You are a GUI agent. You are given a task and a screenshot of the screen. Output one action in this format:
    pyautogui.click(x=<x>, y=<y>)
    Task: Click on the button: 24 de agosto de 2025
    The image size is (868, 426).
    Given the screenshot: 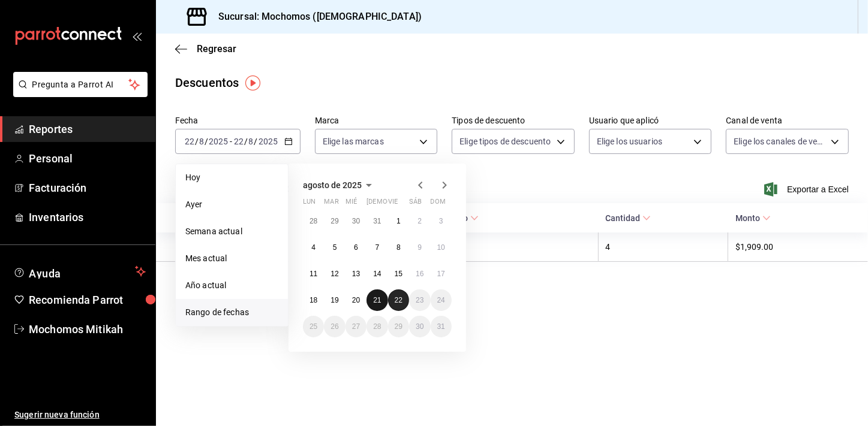 What is the action you would take?
    pyautogui.click(x=441, y=301)
    